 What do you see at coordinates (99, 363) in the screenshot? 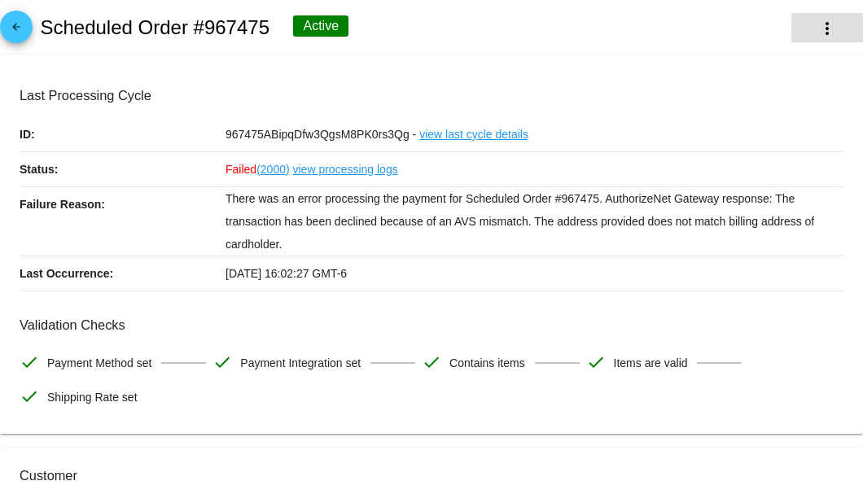
I see `span: Payment Method set` at bounding box center [99, 363].